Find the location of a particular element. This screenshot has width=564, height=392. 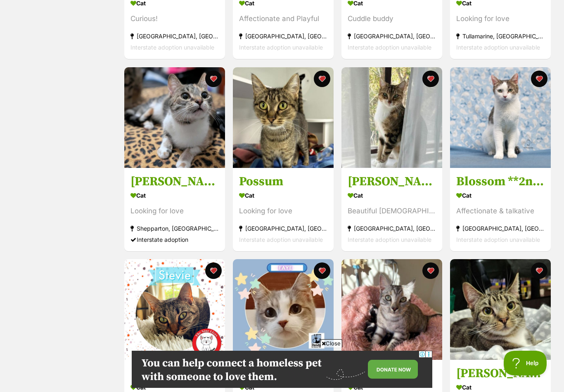

div: Affectionate & talkative is located at coordinates (500, 211).